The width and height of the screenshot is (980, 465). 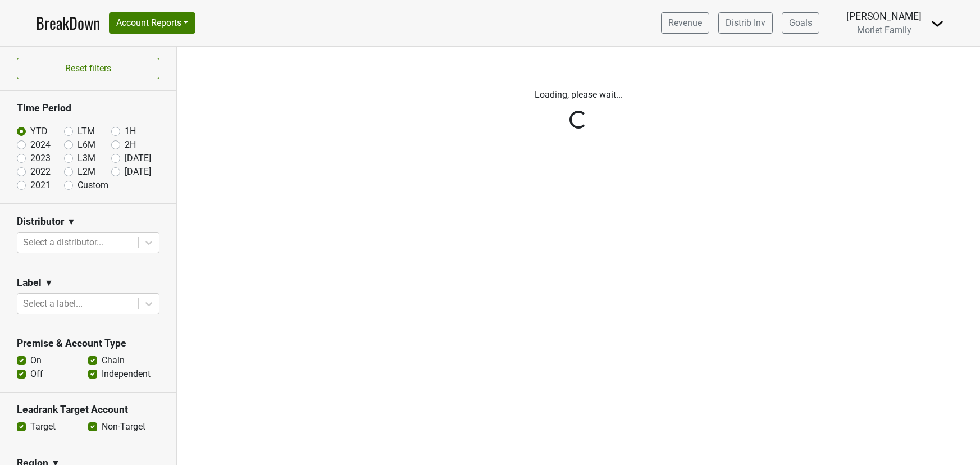 I want to click on a: Distrib Inv, so click(x=745, y=23).